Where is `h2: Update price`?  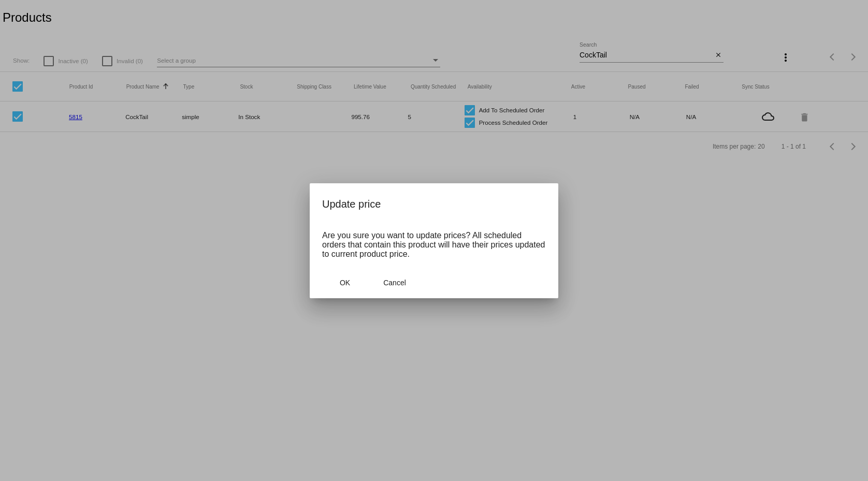
h2: Update price is located at coordinates (434, 204).